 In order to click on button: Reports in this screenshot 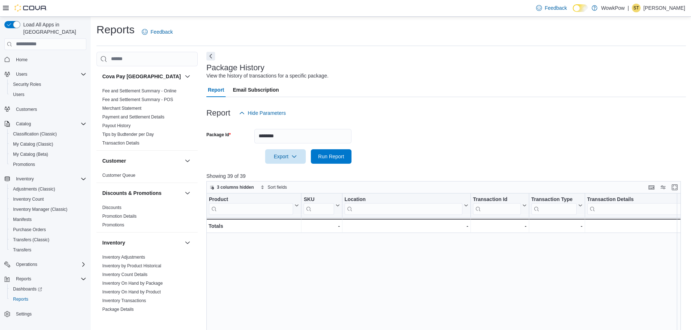, I will do `click(45, 279)`.